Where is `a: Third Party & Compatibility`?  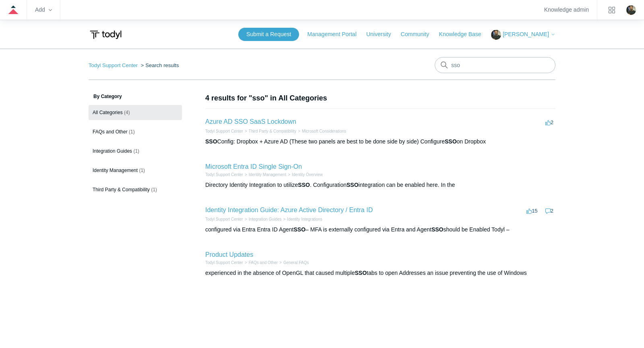 a: Third Party & Compatibility is located at coordinates (272, 131).